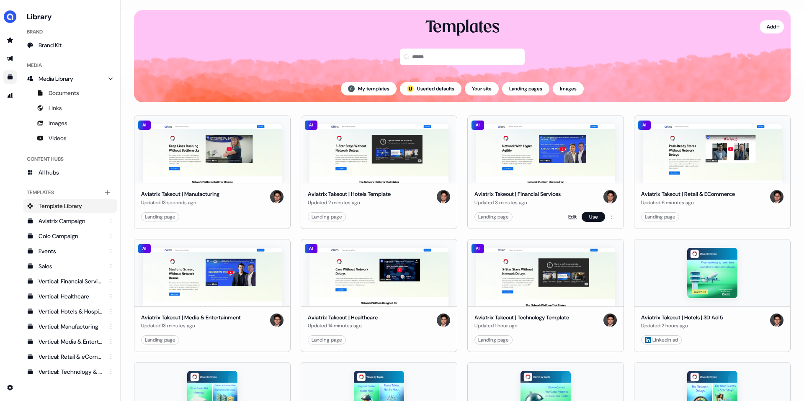 Image resolution: width=804 pixels, height=401 pixels. What do you see at coordinates (58, 123) in the screenshot?
I see `span: Images` at bounding box center [58, 123].